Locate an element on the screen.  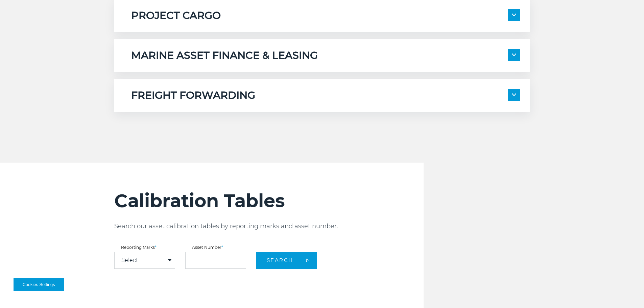
label: Reporting Marks is located at coordinates (144, 248).